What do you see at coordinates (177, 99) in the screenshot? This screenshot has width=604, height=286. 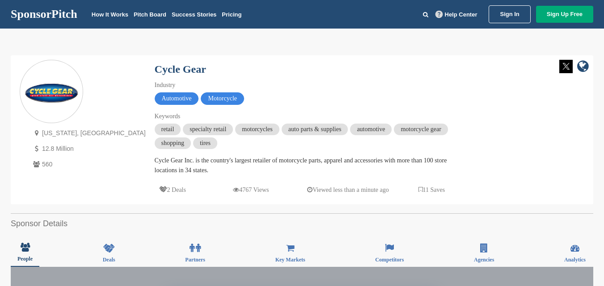 I see `span: Automotive` at bounding box center [177, 99].